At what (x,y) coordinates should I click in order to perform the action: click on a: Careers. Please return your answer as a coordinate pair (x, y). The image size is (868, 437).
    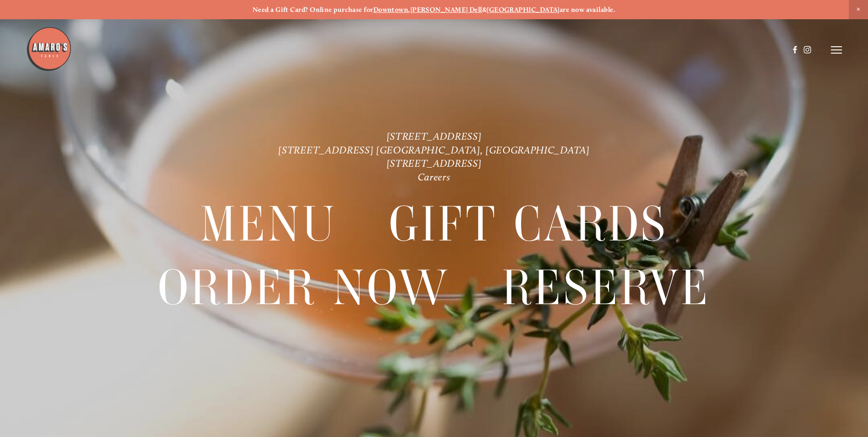
    Looking at the image, I should click on (434, 177).